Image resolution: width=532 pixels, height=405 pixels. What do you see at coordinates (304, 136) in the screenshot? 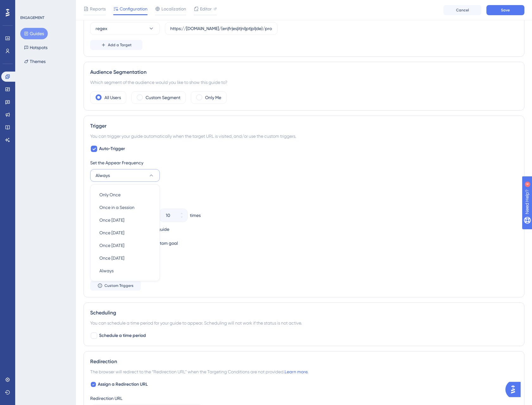
I see `div: You can trigger your guide automatically when the target URL is visited, and/or use the custom tr...` at bounding box center [304, 136].